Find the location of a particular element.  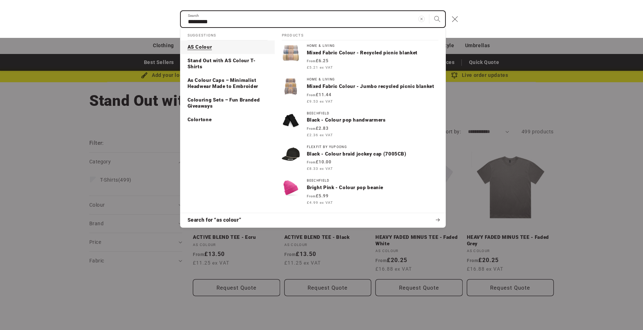

p: Mixed Fabric Colour - Recycled picnic blanket is located at coordinates (373, 53).